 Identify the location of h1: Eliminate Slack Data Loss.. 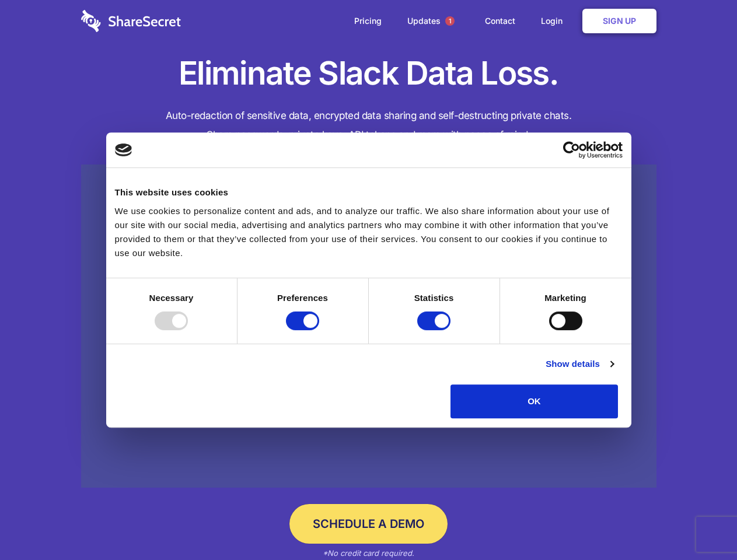
(368, 73).